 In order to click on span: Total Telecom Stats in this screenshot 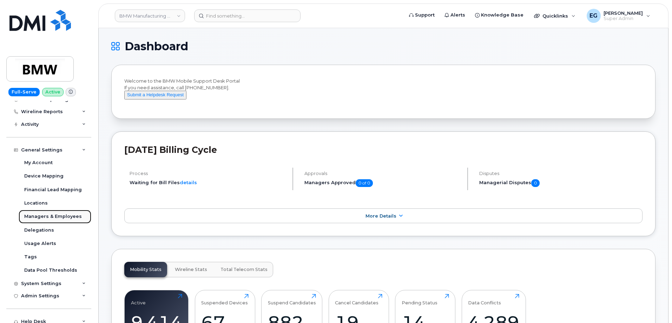, I will do `click(244, 269)`.